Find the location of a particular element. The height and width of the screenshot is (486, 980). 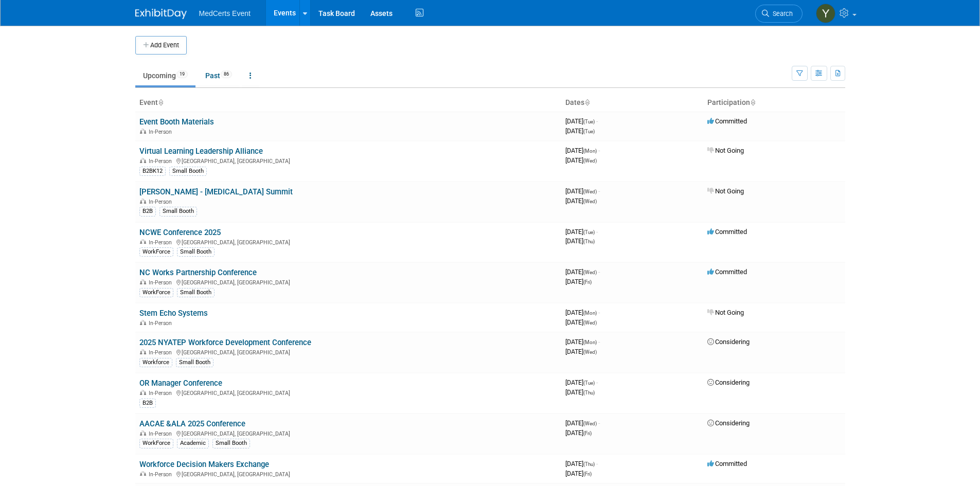

div: B2BK12 is located at coordinates (152, 171).